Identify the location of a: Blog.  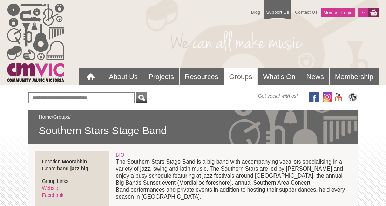
(255, 12).